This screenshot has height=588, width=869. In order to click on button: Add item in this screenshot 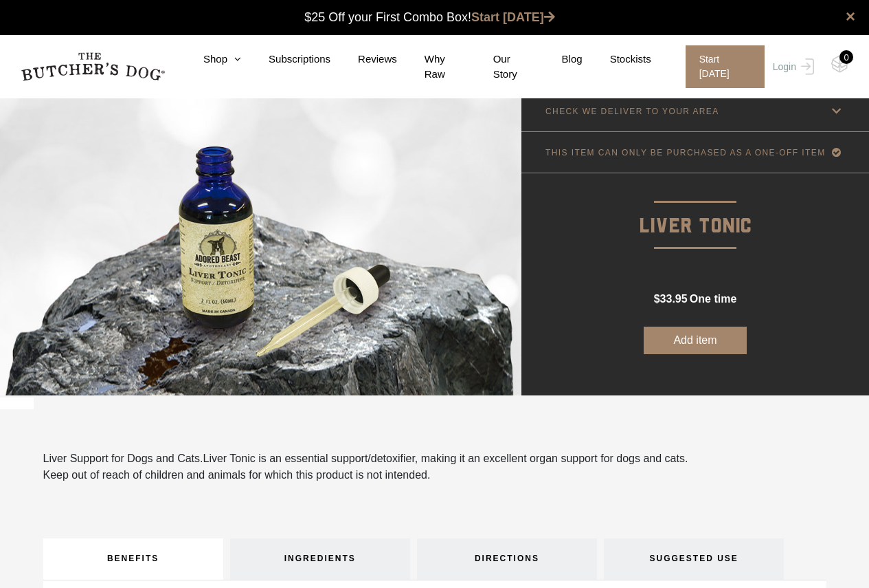, I will do `click(696, 340)`.